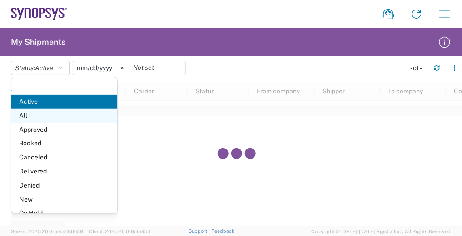 The height and width of the screenshot is (236, 462). Describe the element at coordinates (418, 68) in the screenshot. I see `div: - of -` at that location.